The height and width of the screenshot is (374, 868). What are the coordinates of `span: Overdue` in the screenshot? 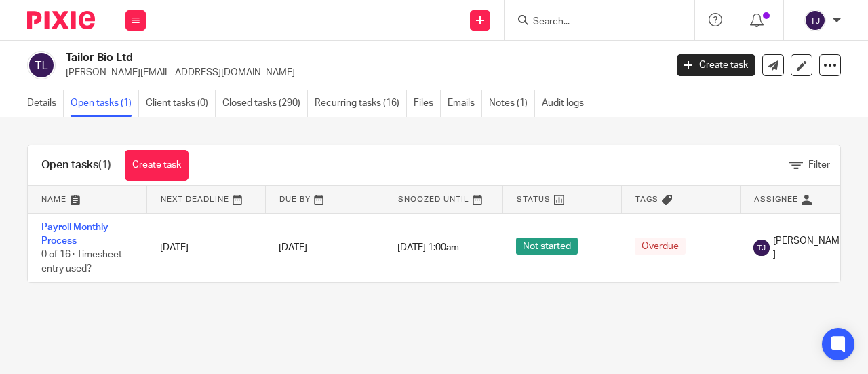 It's located at (660, 246).